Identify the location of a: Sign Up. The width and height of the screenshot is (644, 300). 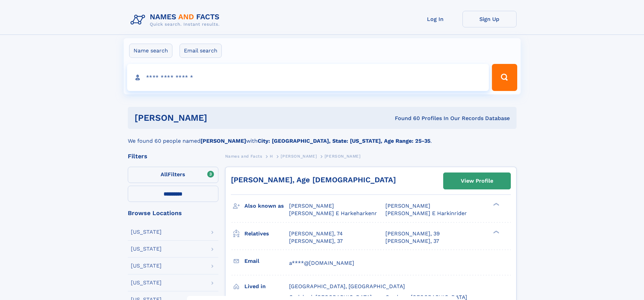
(489, 19).